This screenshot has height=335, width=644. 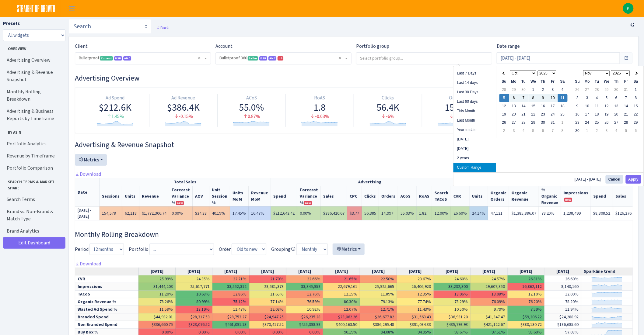 What do you see at coordinates (489, 302) in the screenshot?
I see `td: 76.09%` at bounding box center [489, 302].